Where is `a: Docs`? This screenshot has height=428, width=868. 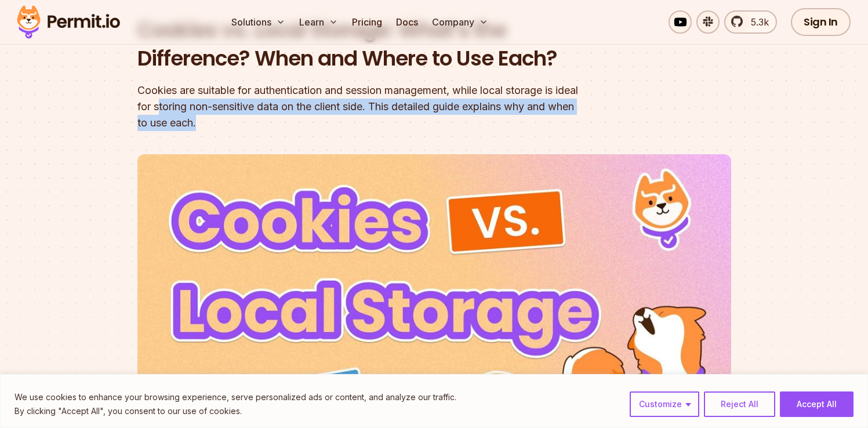
a: Docs is located at coordinates (407, 22).